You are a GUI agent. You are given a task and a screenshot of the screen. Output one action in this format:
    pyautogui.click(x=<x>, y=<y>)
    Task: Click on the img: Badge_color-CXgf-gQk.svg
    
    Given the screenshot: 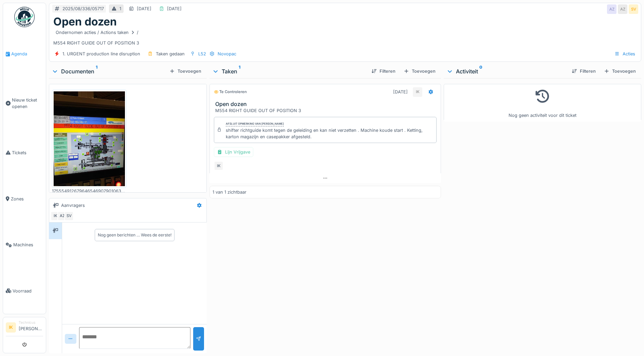 What is the action you would take?
    pyautogui.click(x=24, y=17)
    